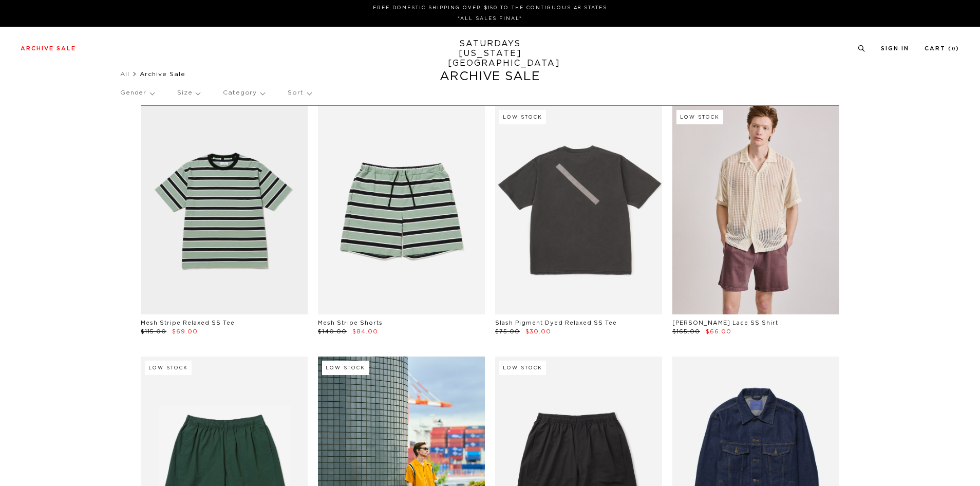 This screenshot has width=980, height=486. I want to click on span: Archive Sale, so click(163, 74).